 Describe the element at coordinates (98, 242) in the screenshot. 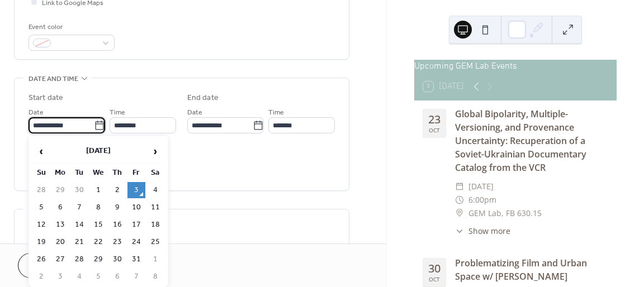

I see `td: 22` at that location.